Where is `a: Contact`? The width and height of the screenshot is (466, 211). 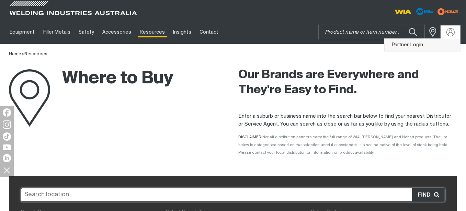
a: Contact is located at coordinates (209, 32).